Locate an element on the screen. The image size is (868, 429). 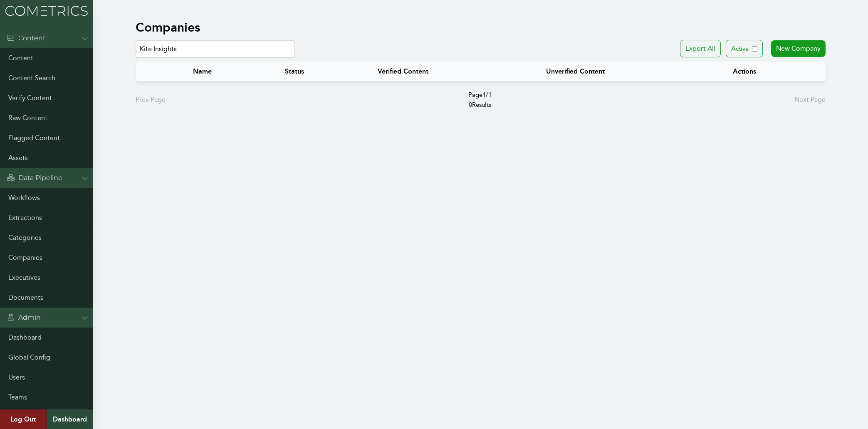
div: Content is located at coordinates (26, 38).